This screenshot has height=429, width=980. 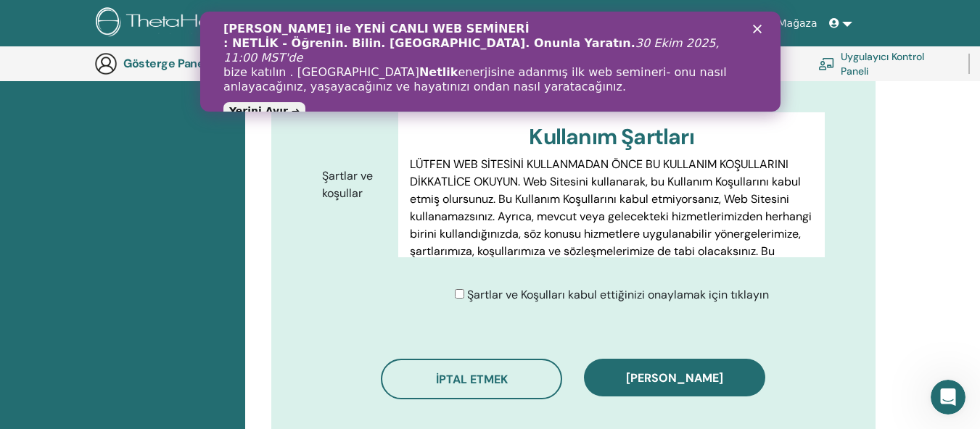 What do you see at coordinates (271, 39) in the screenshot?
I see `font: 30 Ekim 2025, 11:00 MST'de` at bounding box center [271, 39].